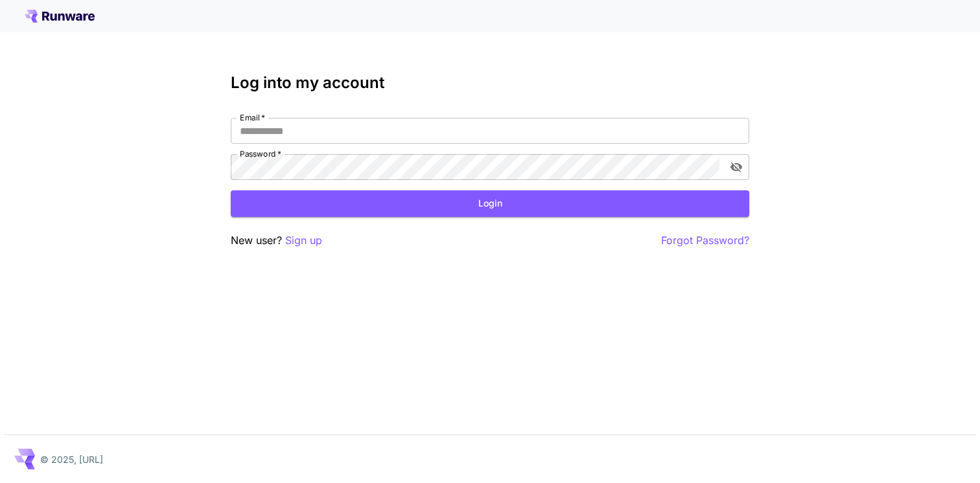 The height and width of the screenshot is (483, 980). What do you see at coordinates (736, 167) in the screenshot?
I see `button: toggle password visibility` at bounding box center [736, 167].